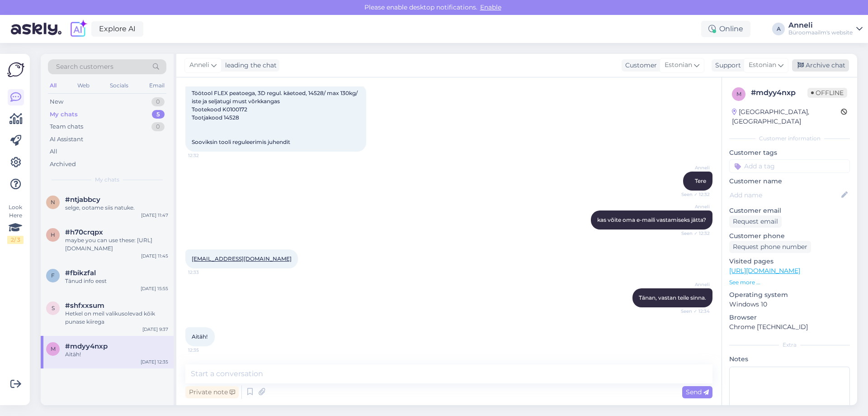  I want to click on div: Private note, so click(212, 392).